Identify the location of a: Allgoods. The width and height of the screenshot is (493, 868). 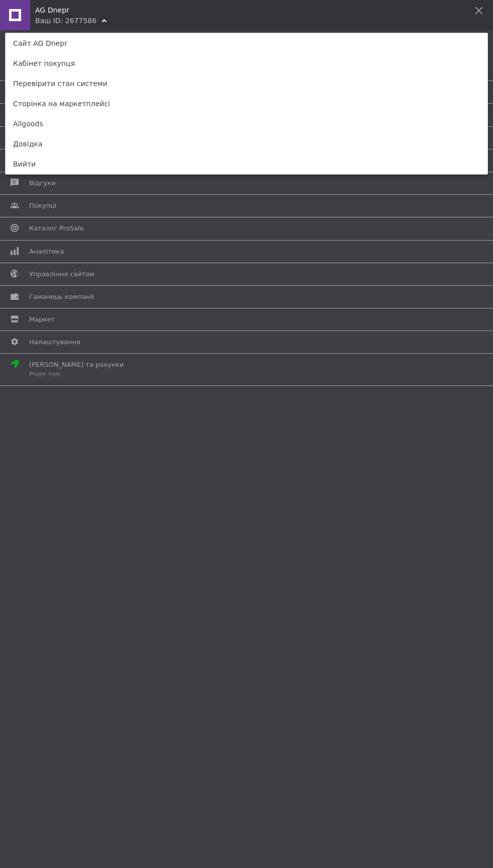
(246, 124).